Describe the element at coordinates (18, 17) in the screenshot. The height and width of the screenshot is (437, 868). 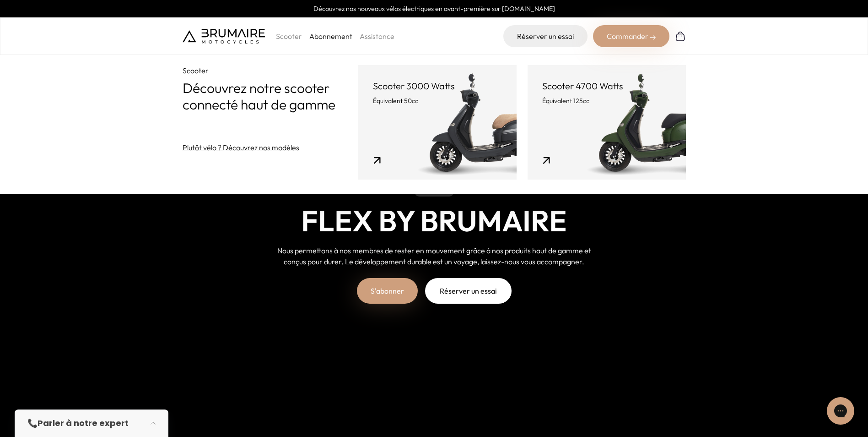
I see `button: Gorgias live chat` at that location.